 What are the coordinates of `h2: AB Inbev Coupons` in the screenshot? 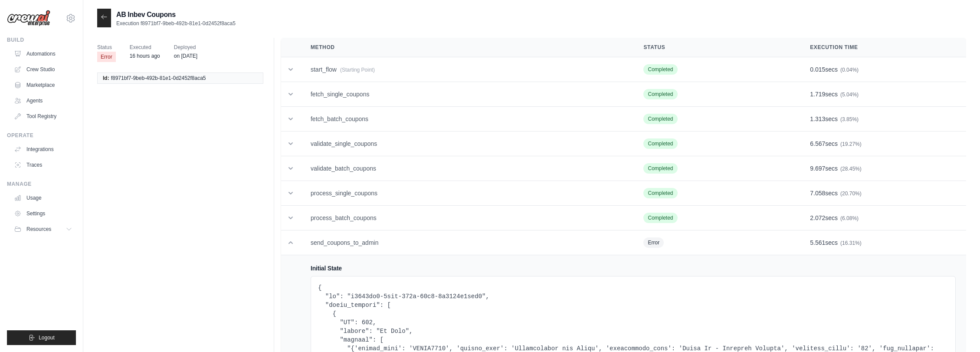 It's located at (176, 15).